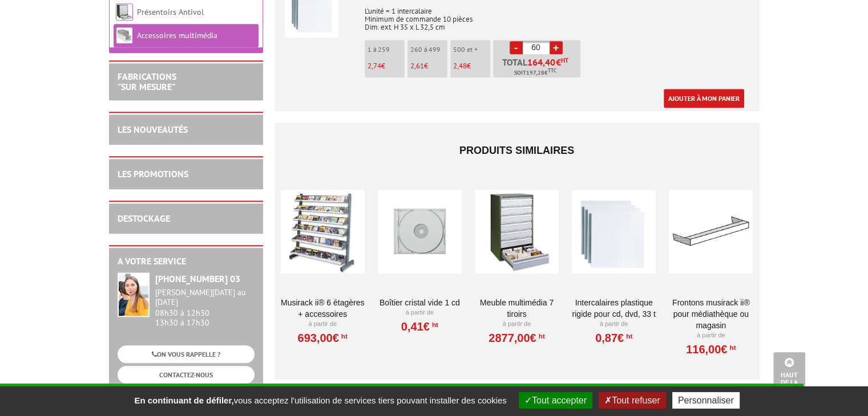 This screenshot has height=416, width=868. What do you see at coordinates (386, 50) in the screenshot?
I see `p: 1 à 259` at bounding box center [386, 50].